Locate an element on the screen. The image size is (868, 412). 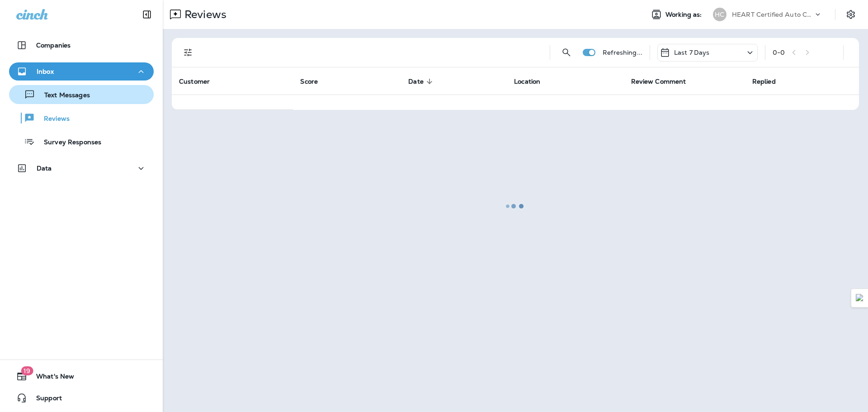
button: Support is located at coordinates (81, 398).